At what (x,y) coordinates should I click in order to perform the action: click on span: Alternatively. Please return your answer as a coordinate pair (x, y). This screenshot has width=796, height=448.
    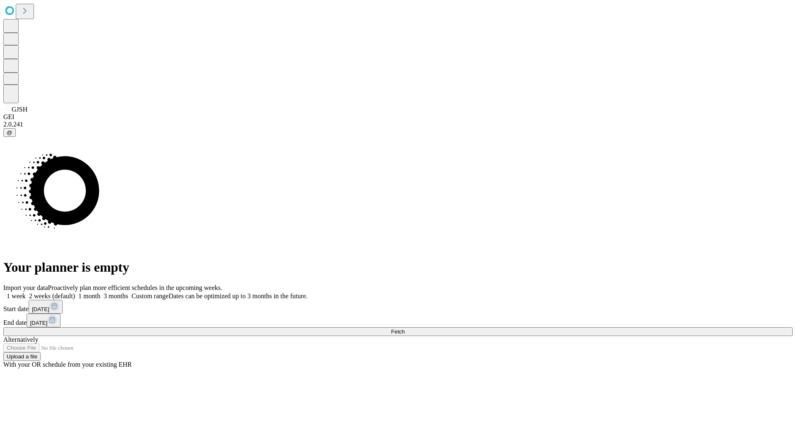
    Looking at the image, I should click on (21, 339).